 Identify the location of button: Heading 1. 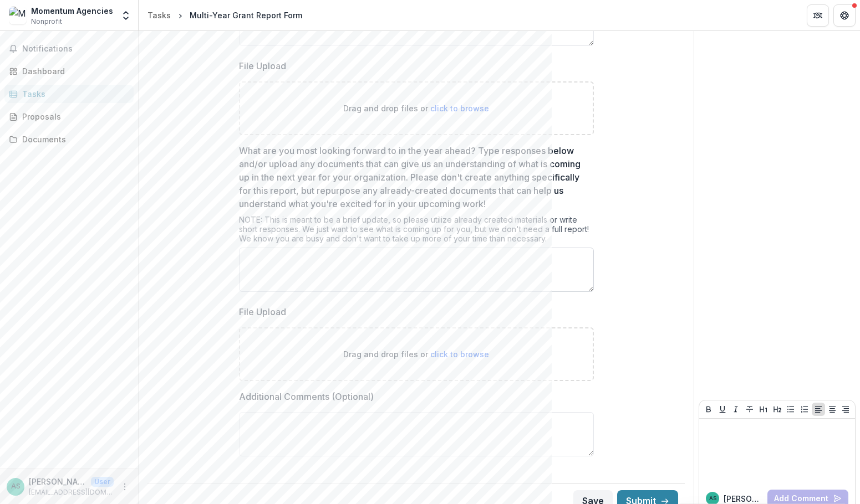
(763, 410).